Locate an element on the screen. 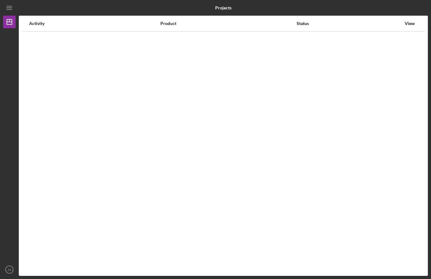  text: JS is located at coordinates (9, 270).